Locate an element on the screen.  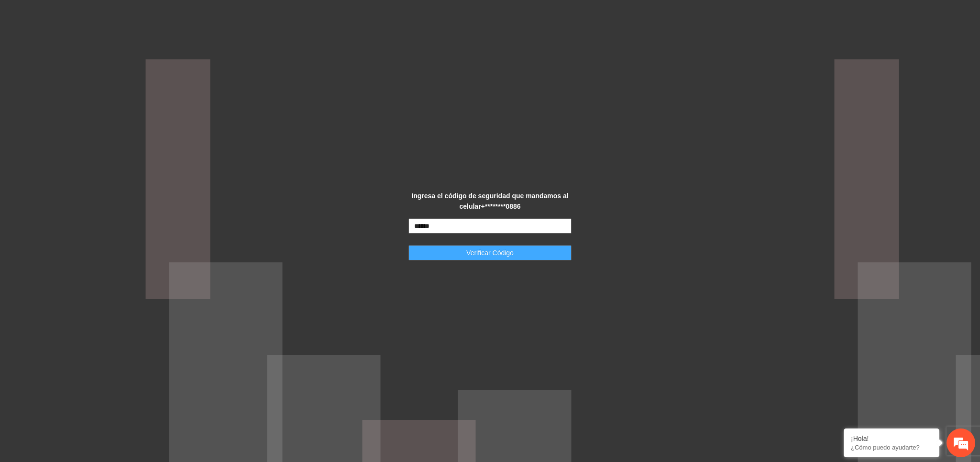
span: Estamos en línea. is located at coordinates (94, 176).